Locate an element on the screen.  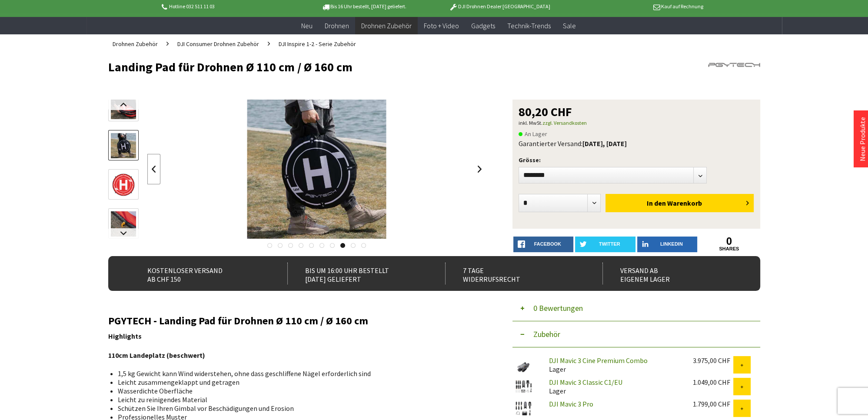
a: Sale is located at coordinates (569, 26).